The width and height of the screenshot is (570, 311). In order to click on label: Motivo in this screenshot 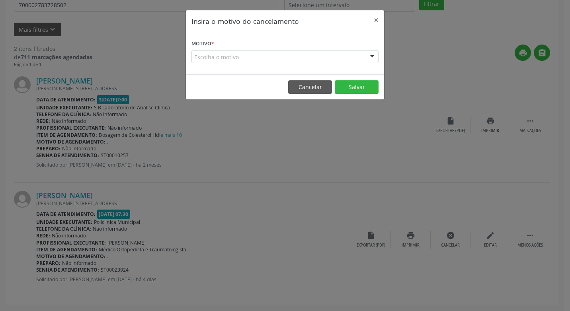, I will do `click(203, 44)`.